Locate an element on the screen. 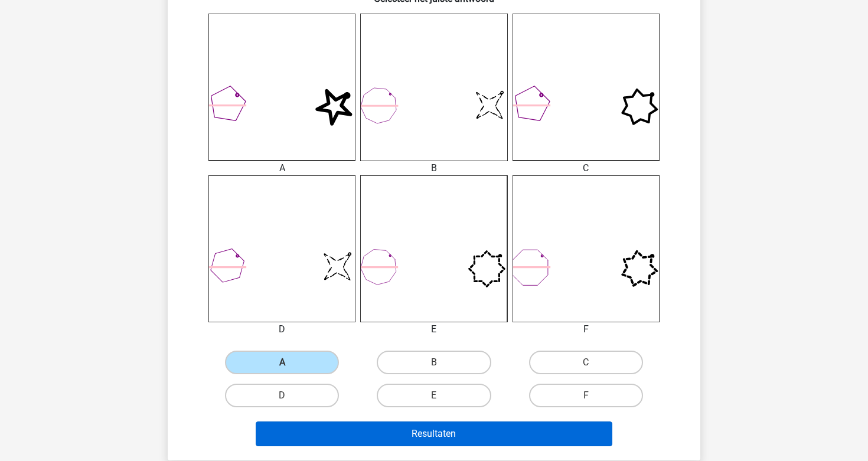  label: D is located at coordinates (282, 396).